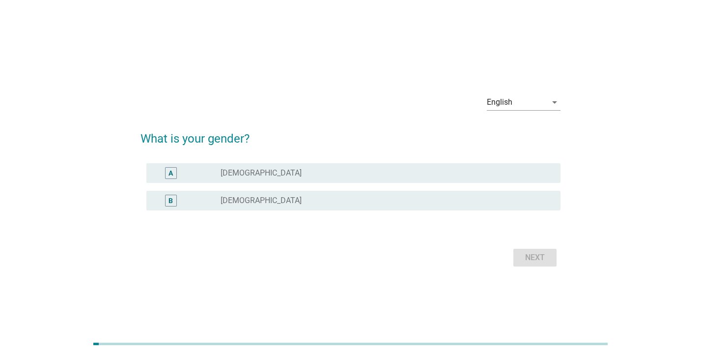  I want to click on div: English, so click(500, 102).